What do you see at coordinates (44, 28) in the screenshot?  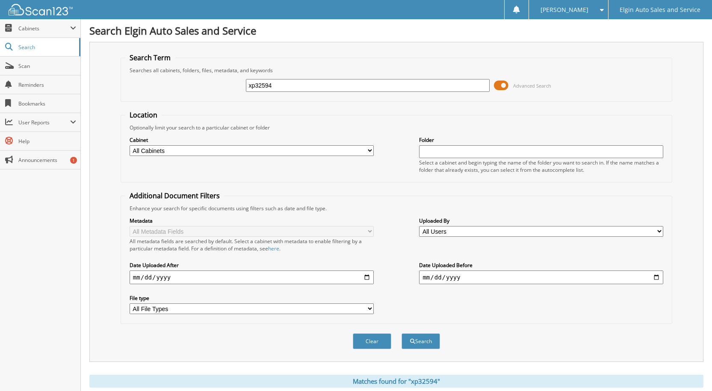 I see `span: Cabinets` at bounding box center [44, 28].